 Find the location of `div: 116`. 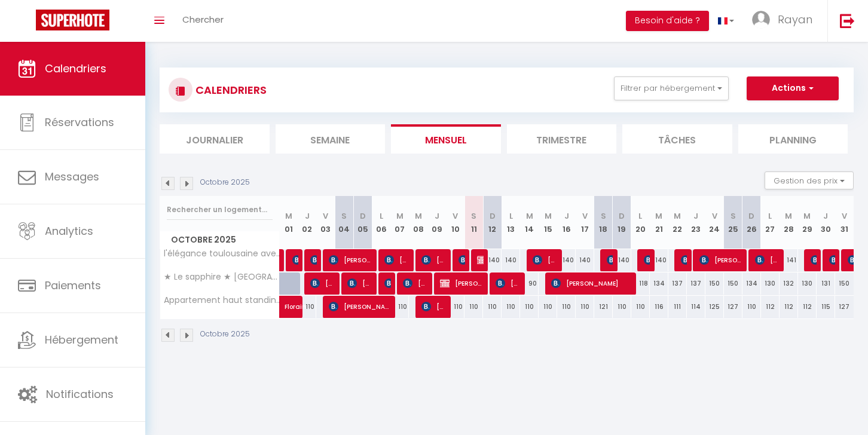

div: 116 is located at coordinates (659, 307).